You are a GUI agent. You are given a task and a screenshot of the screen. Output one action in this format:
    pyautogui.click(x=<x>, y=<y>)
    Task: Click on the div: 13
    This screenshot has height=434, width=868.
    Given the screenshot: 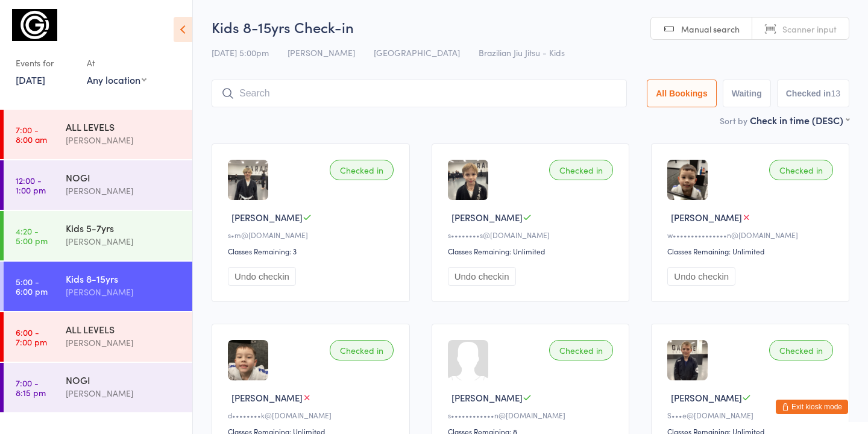 What is the action you would take?
    pyautogui.click(x=836, y=93)
    